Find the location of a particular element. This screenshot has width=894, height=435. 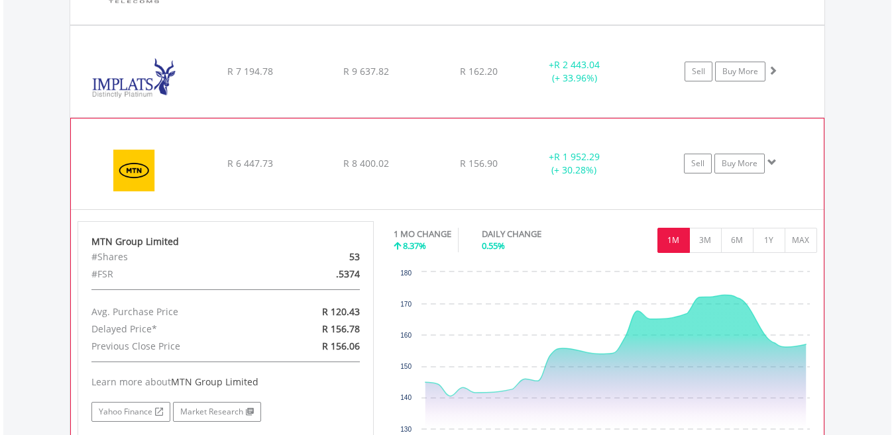

div: Avg. Purchase Price is located at coordinates (178, 312).